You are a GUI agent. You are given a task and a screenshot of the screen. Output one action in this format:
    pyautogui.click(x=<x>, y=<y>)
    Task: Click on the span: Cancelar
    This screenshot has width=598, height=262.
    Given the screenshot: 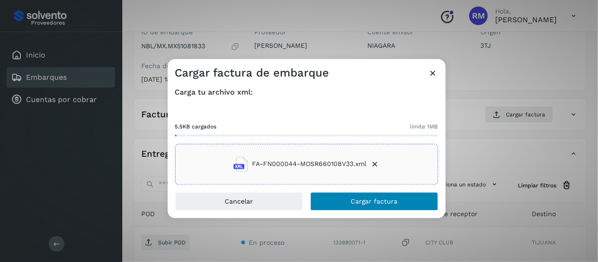 What is the action you would take?
    pyautogui.click(x=238, y=201)
    